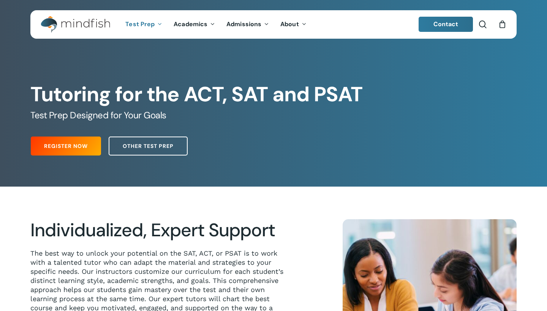 This screenshot has height=311, width=547. What do you see at coordinates (143, 24) in the screenshot?
I see `a: Test Prep` at bounding box center [143, 24].